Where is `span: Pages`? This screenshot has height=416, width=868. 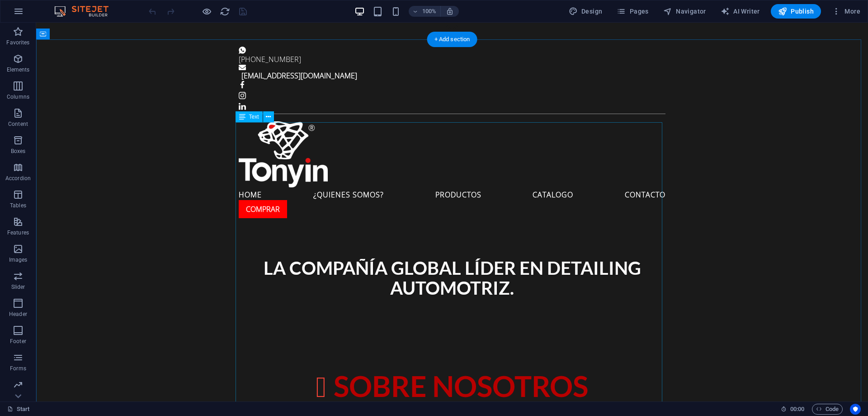 span: Pages is located at coordinates (633, 11).